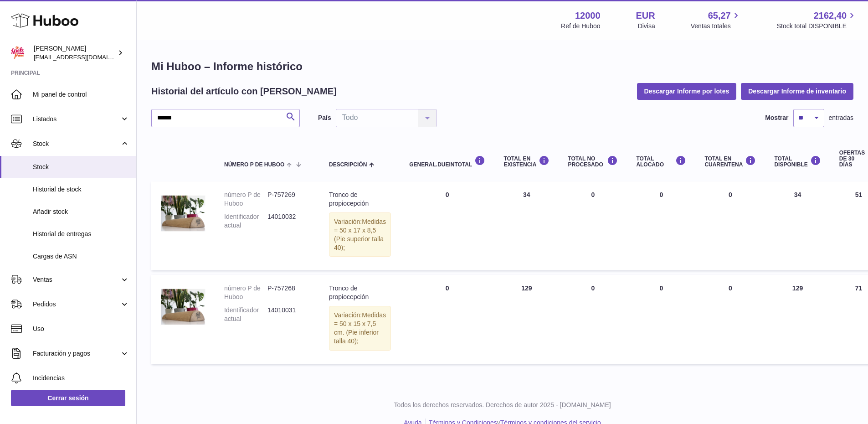 Image resolution: width=868 pixels, height=424 pixels. I want to click on span: Medidas = 50 x 17 x 8,5 (Pie superior talla 40);, so click(360, 234).